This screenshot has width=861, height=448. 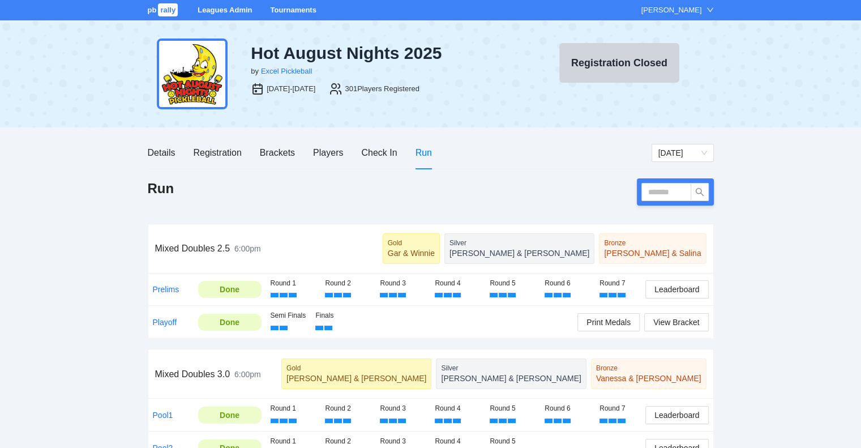 What do you see at coordinates (168, 10) in the screenshot?
I see `span: rally` at bounding box center [168, 10].